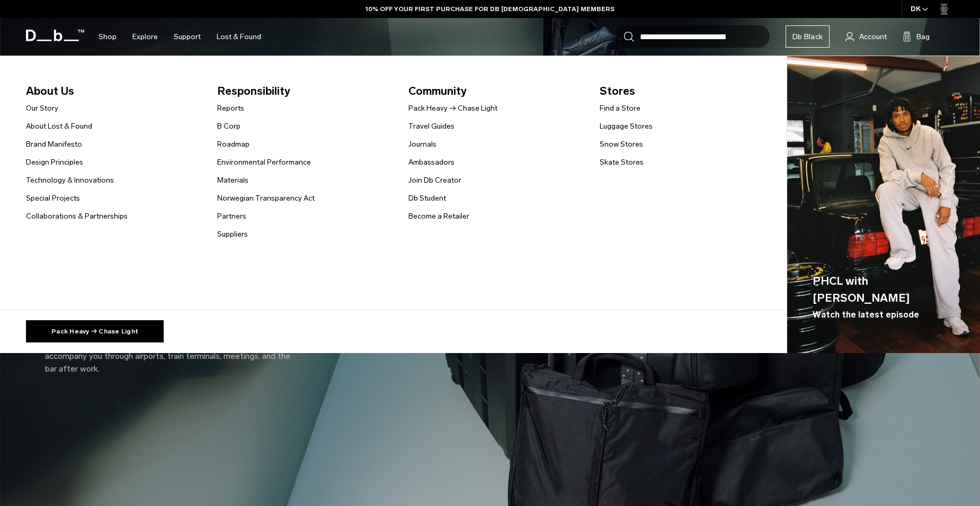 The image size is (980, 506). I want to click on button: Bag, so click(916, 36).